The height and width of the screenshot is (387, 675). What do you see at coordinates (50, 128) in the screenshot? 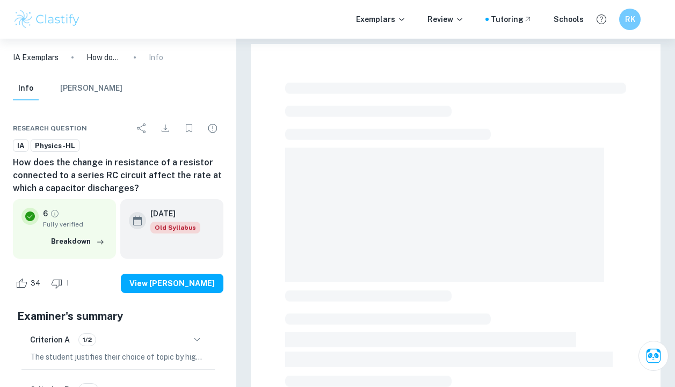
I see `span: Research question` at bounding box center [50, 128].